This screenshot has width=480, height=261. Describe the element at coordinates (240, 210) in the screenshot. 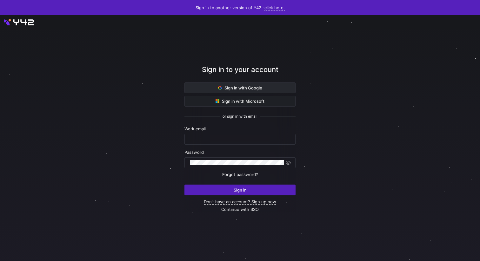

I see `a: Continue with SSO` at that location.